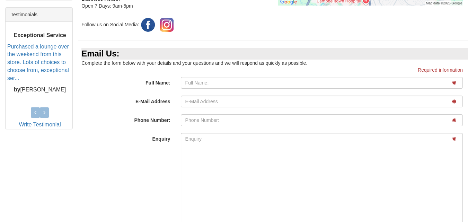 The image size is (468, 222). Describe the element at coordinates (38, 62) in the screenshot. I see `a: Purchased a lounge over the weekend from this store. Lots of choices to choose from, exceptional ...` at that location.